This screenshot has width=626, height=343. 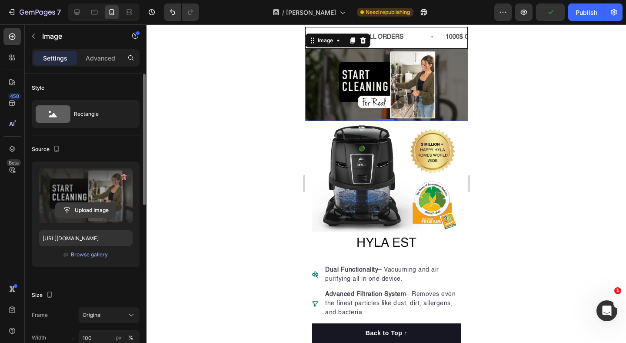 I want to click on p: Settings, so click(x=55, y=58).